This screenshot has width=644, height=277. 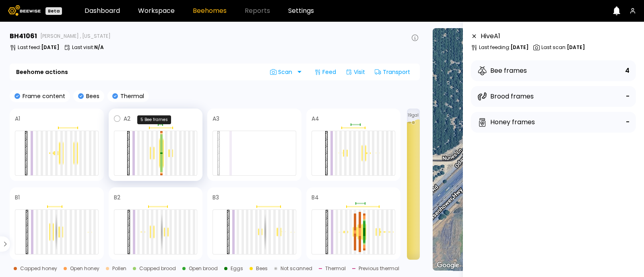 I want to click on div: Capped honey, so click(x=39, y=269).